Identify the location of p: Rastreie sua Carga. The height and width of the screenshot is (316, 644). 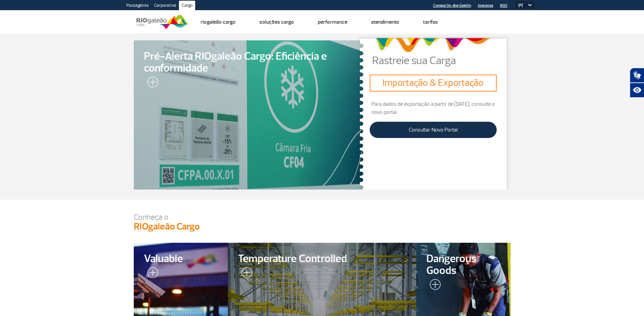
(441, 61).